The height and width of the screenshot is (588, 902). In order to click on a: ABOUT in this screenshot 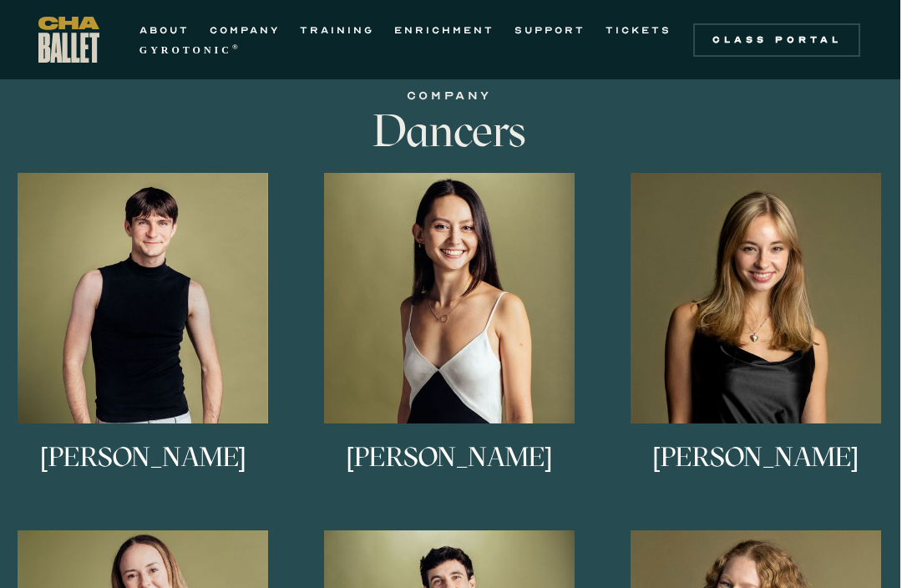, I will do `click(164, 30)`.